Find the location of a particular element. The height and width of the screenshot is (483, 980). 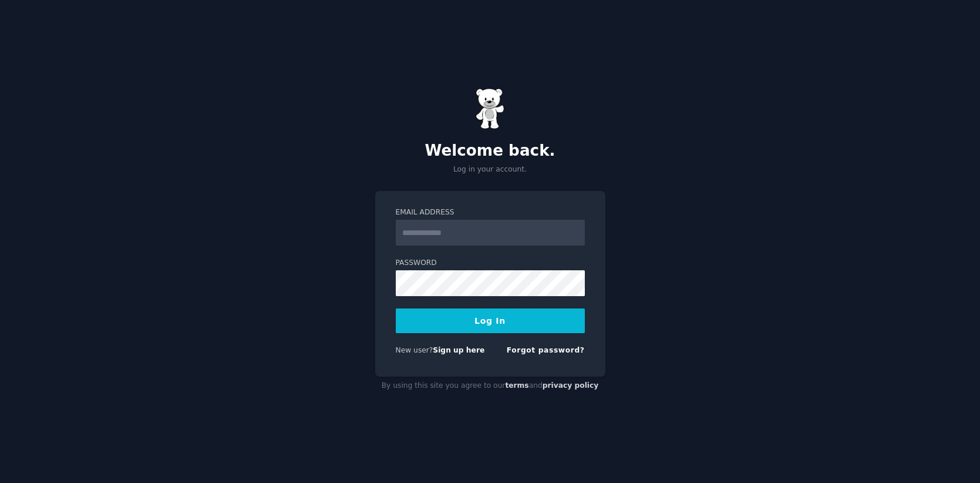

img: Gummy Bear is located at coordinates (490, 109).